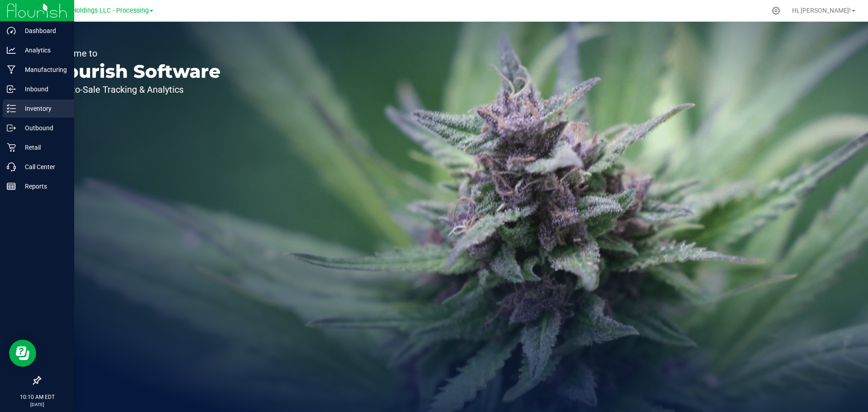 The height and width of the screenshot is (412, 868). Describe the element at coordinates (43, 109) in the screenshot. I see `p: Inventory` at that location.